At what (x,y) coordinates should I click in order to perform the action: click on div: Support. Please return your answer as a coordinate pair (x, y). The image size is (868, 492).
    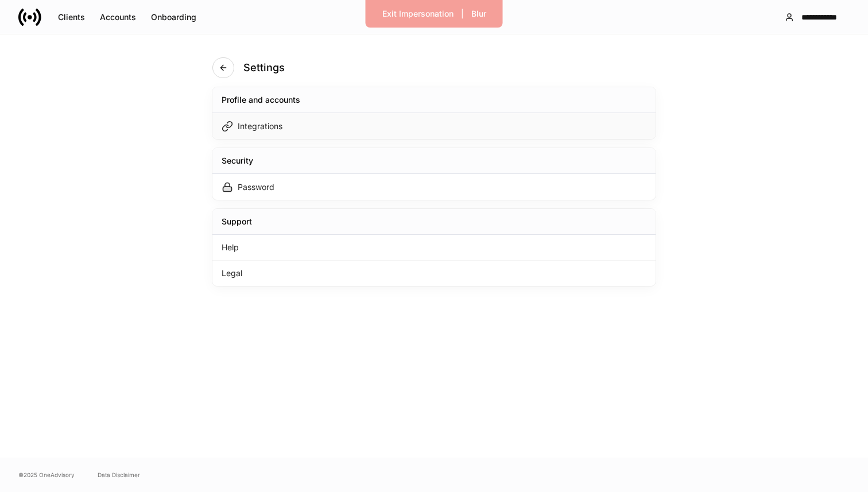
    Looking at the image, I should click on (236, 222).